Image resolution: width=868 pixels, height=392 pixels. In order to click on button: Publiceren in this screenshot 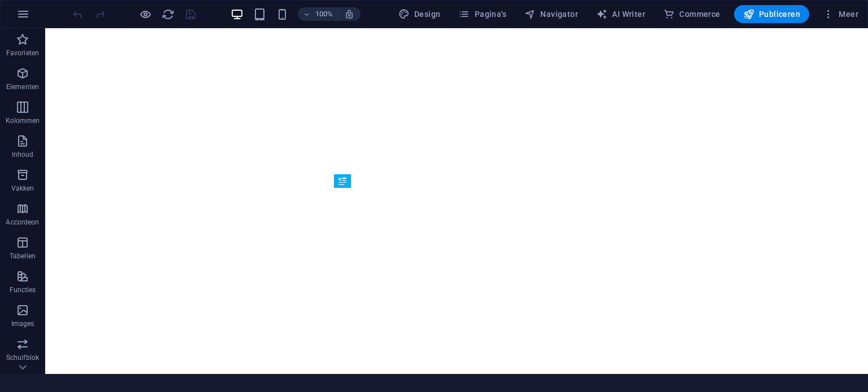, I will do `click(771, 14)`.